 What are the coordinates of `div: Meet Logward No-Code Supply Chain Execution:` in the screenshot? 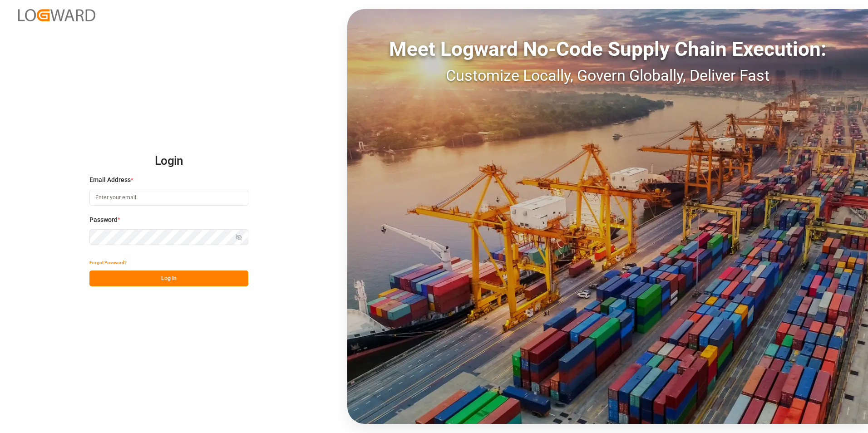 It's located at (607, 49).